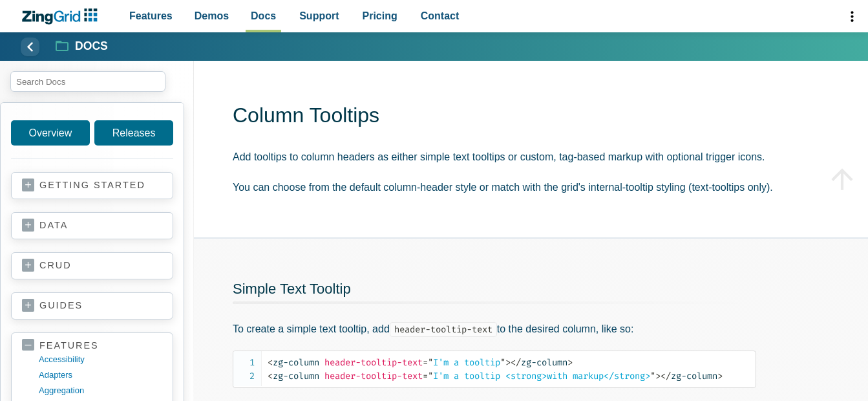 The image size is (868, 401). Describe the element at coordinates (291, 289) in the screenshot. I see `span: Simple Text Tooltip` at that location.